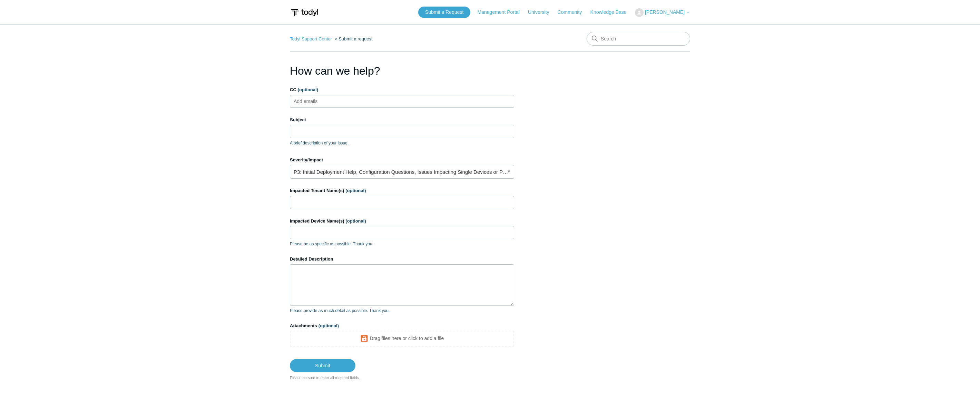 The width and height of the screenshot is (980, 396). Describe the element at coordinates (402, 119) in the screenshot. I see `label: Subject` at that location.